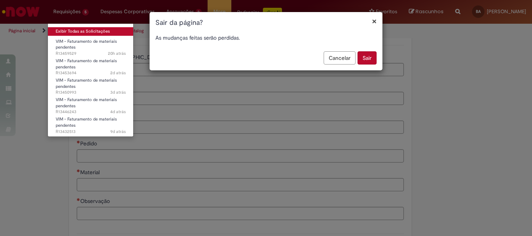 The height and width of the screenshot is (236, 532). What do you see at coordinates (374, 21) in the screenshot?
I see `button: Fechar modal` at bounding box center [374, 21].